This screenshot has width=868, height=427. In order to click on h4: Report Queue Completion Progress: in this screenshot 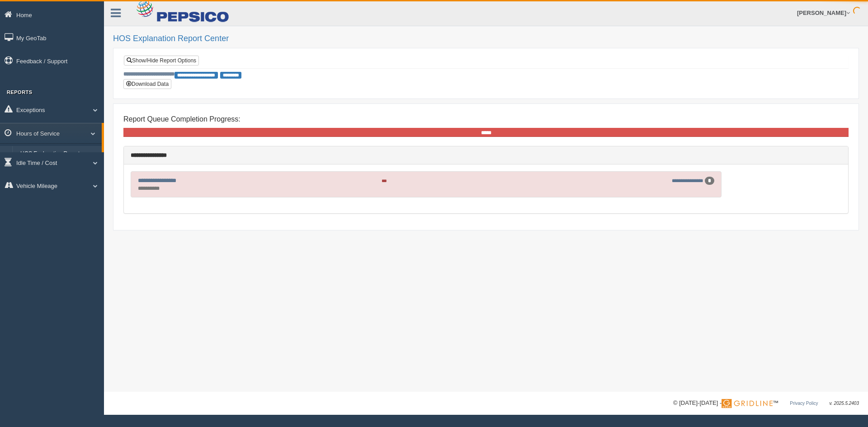, I will do `click(486, 119)`.